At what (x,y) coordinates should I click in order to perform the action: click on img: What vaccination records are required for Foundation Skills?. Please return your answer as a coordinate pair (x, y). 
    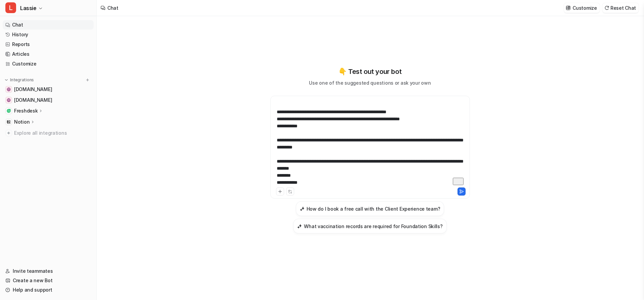
    Looking at the image, I should click on (300, 226).